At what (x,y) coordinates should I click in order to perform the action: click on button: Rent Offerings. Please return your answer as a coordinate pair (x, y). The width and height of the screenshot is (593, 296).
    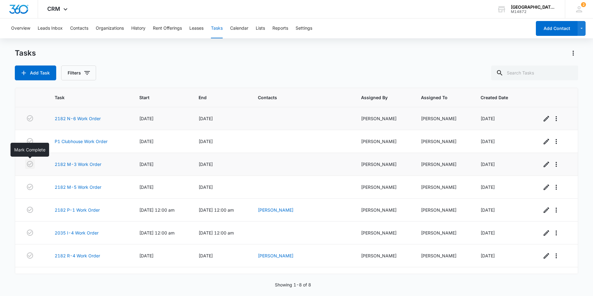
    Looking at the image, I should click on (167, 28).